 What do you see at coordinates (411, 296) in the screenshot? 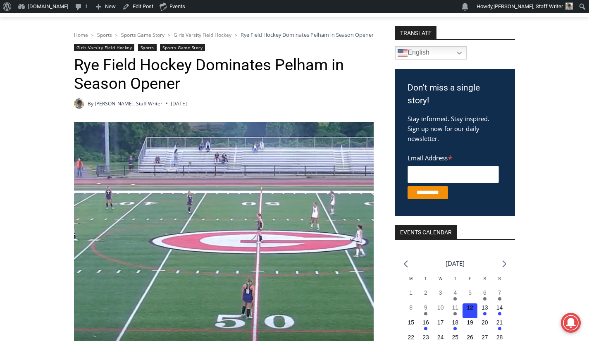
I see `button: 1` at bounding box center [411, 296].